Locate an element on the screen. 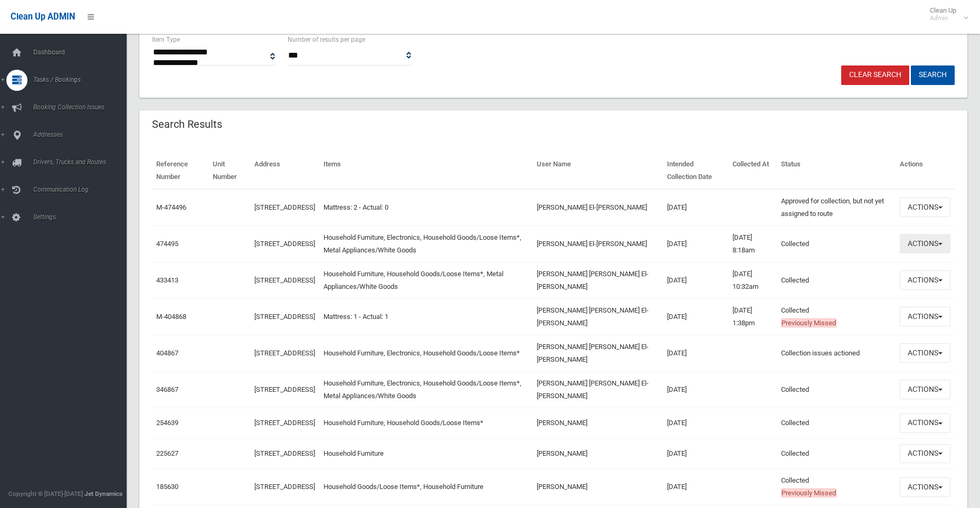  span: Clean Up is located at coordinates (946, 14).